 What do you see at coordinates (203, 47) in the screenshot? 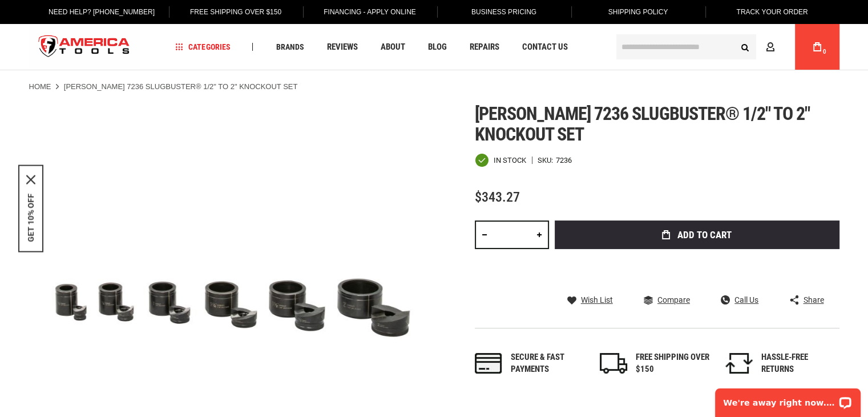
I see `span: Categories` at bounding box center [203, 47].